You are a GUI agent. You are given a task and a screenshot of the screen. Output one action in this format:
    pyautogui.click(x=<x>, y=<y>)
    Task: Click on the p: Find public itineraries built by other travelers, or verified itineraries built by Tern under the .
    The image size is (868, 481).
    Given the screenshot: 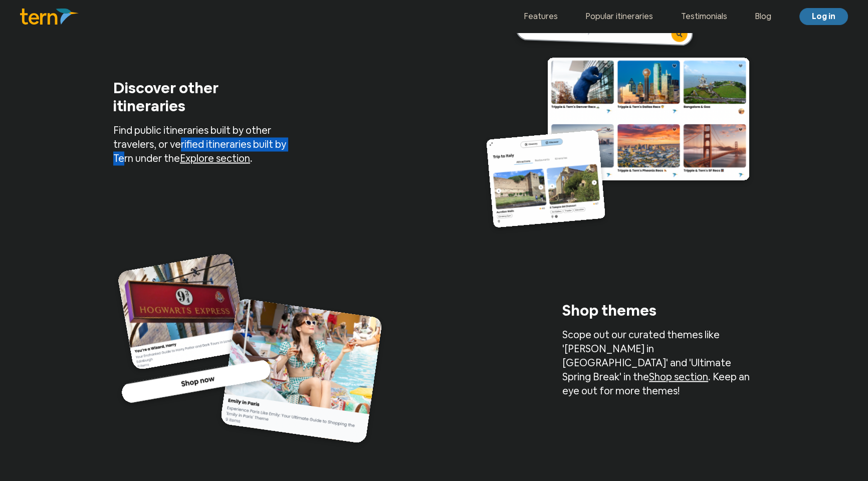 What is the action you would take?
    pyautogui.click(x=210, y=145)
    